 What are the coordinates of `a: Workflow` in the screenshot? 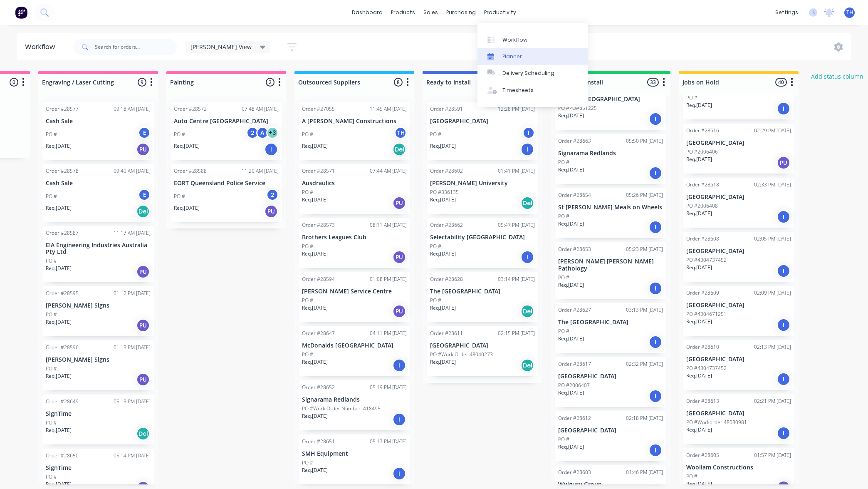 It's located at (532, 40).